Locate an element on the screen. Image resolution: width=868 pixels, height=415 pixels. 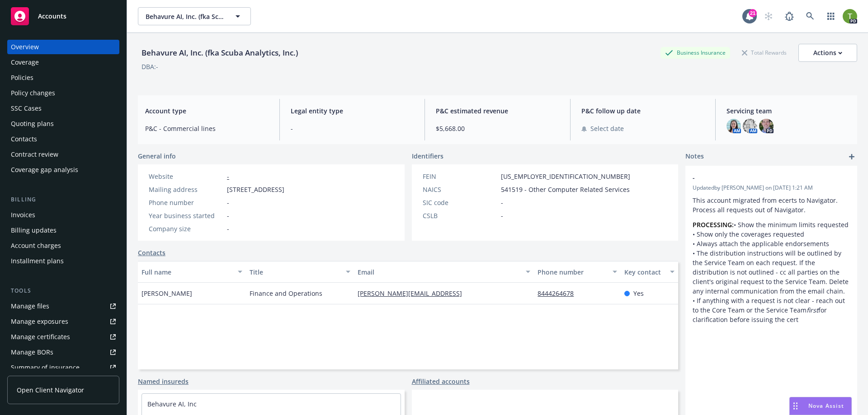
div: Invoices is located at coordinates (23, 215).